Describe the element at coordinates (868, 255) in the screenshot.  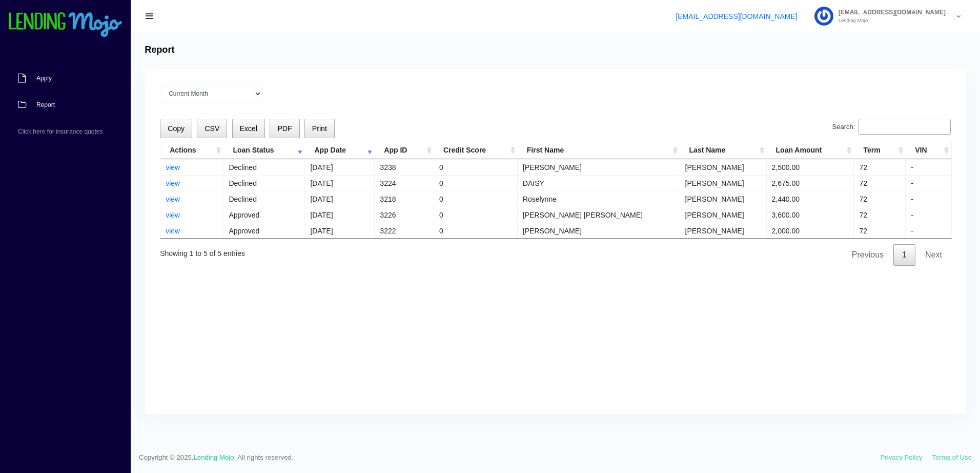
I see `a: Previous` at that location.